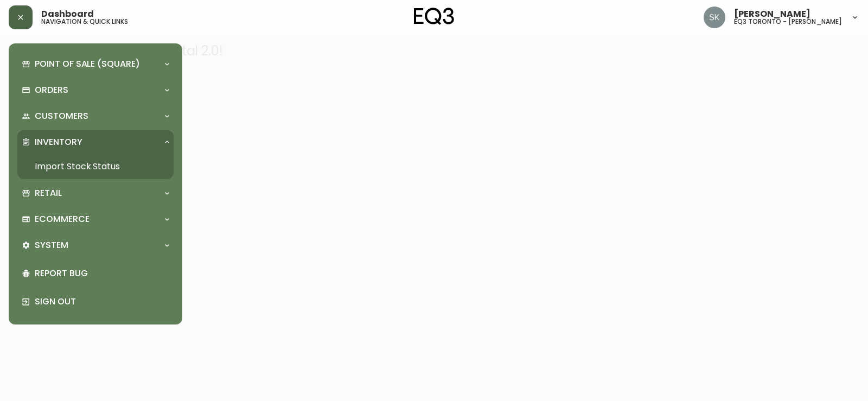 The image size is (868, 401). What do you see at coordinates (95, 116) in the screenshot?
I see `div: Customers` at bounding box center [95, 116].